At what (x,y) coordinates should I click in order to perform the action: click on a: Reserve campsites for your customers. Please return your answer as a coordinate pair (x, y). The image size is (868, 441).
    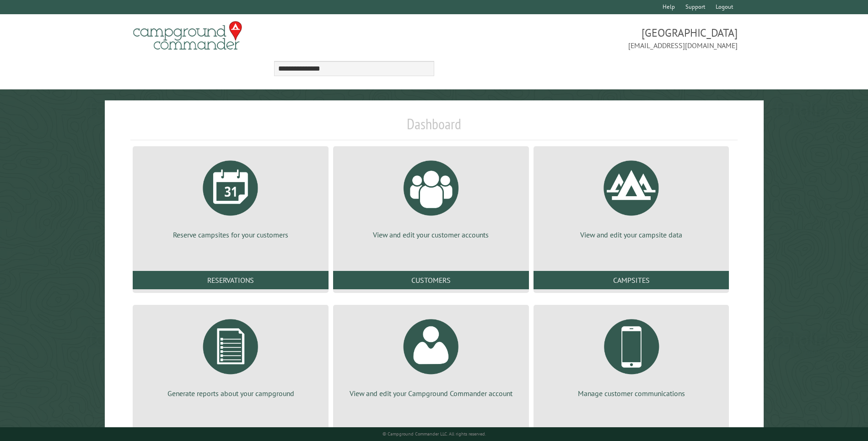
    Looking at the image, I should click on (231, 196).